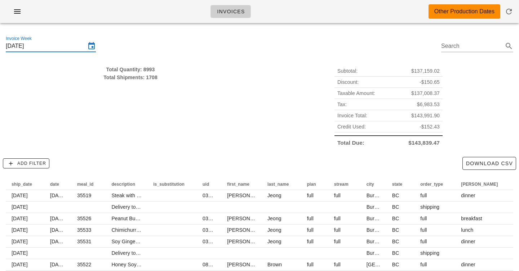 The image size is (519, 271). I want to click on span: 35533, so click(84, 230).